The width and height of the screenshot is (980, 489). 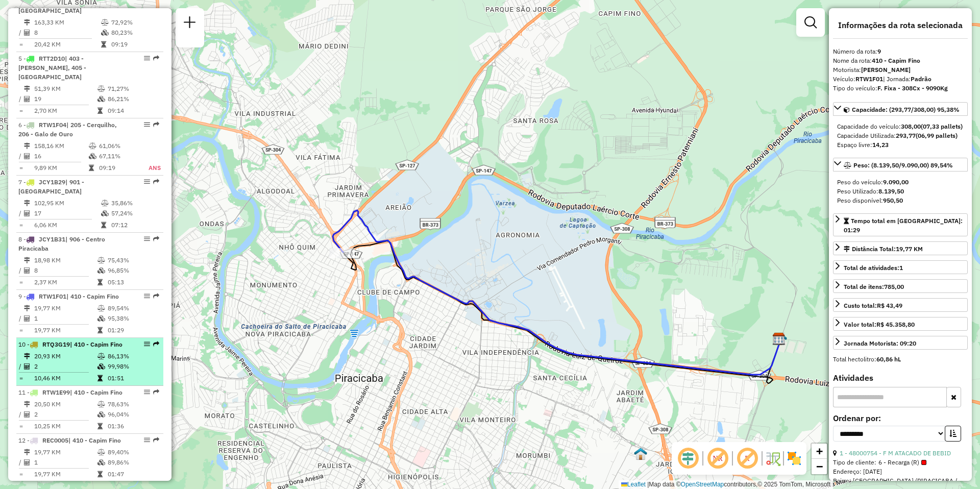 What do you see at coordinates (900, 304) in the screenshot?
I see `a: Custo total:R$ 43,49` at bounding box center [900, 304].